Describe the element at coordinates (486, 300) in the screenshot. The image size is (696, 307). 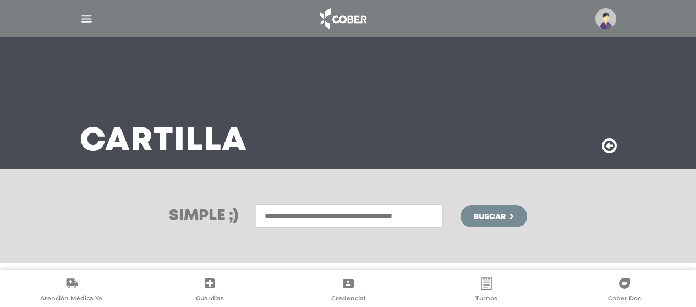
I see `span: Turnos` at that location.